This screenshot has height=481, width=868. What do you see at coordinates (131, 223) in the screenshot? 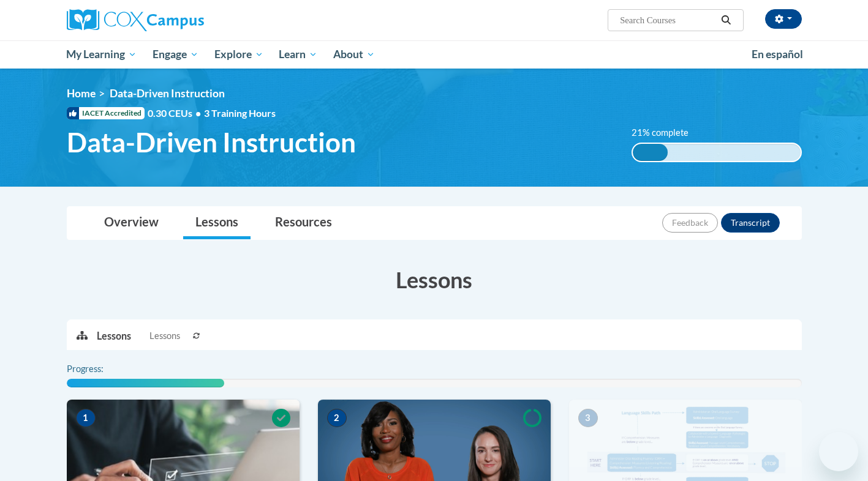
I see `a: Overview` at bounding box center [131, 223].